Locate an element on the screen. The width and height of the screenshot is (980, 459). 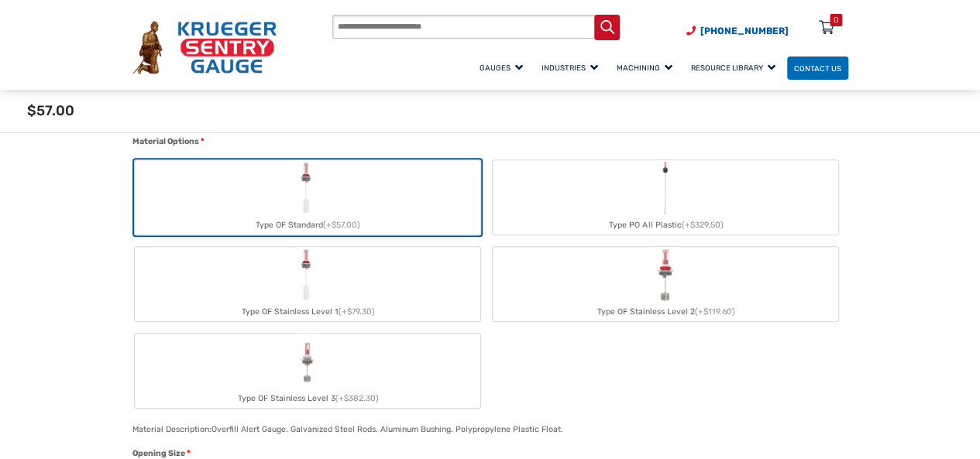
label: Type OF Stainless Level 3 is located at coordinates (307, 371).